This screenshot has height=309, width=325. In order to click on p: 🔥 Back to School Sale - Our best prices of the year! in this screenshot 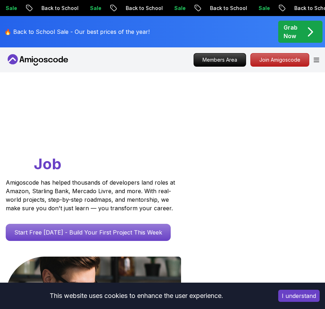, I will do `click(77, 32)`.